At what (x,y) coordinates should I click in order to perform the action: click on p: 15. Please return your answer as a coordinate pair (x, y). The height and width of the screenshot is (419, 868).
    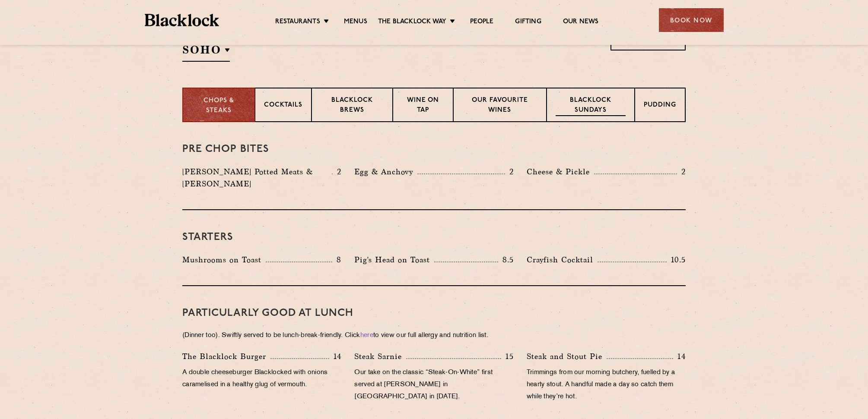
    Looking at the image, I should click on (507, 357).